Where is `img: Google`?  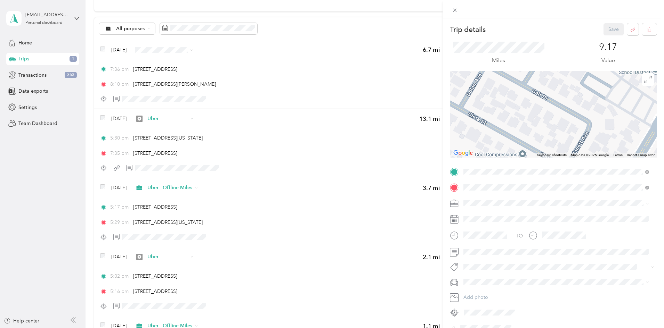
img: Google is located at coordinates (463, 153).